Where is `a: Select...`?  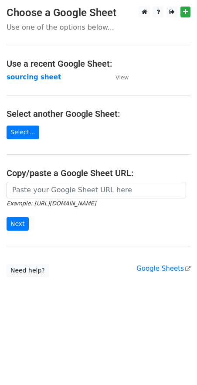 a: Select... is located at coordinates (23, 132).